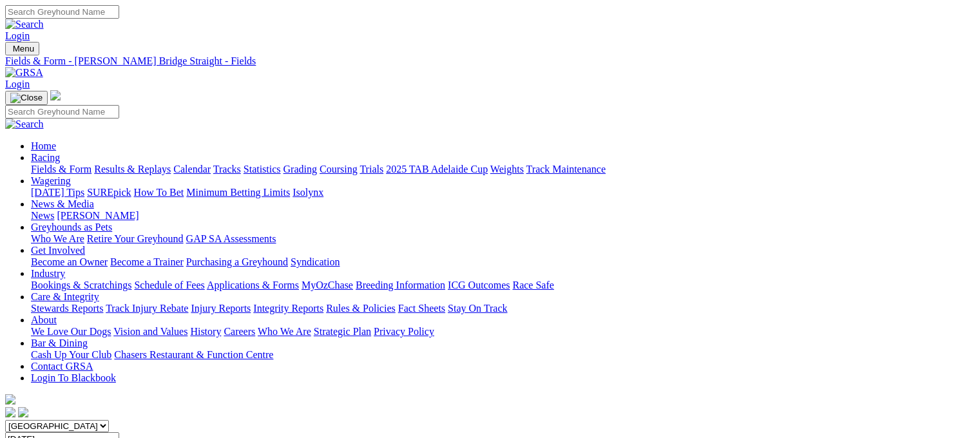 Image resolution: width=980 pixels, height=438 pixels. I want to click on img: facebook.svg, so click(10, 412).